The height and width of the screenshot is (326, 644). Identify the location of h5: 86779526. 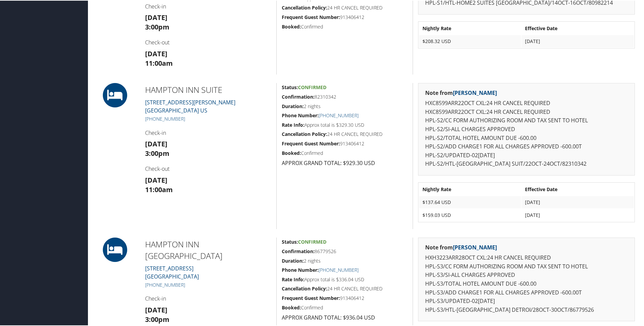
(345, 250).